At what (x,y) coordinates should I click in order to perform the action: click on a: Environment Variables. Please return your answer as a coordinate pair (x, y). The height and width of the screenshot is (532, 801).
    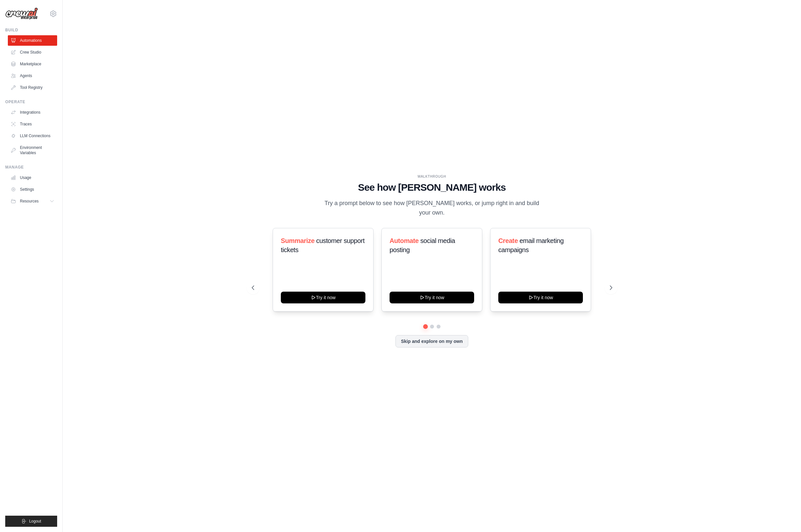
    Looking at the image, I should click on (32, 150).